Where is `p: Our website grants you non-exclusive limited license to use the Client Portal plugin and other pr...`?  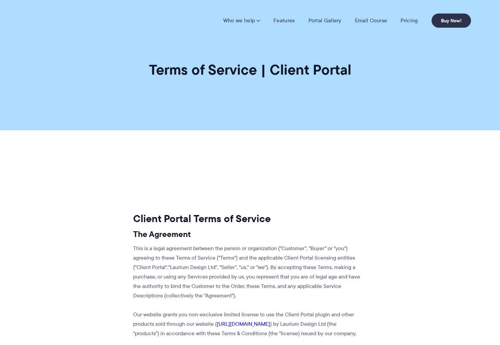 p: Our website grants you non-exclusive limited license to use the Client Portal plugin and other pr... is located at coordinates (248, 324).